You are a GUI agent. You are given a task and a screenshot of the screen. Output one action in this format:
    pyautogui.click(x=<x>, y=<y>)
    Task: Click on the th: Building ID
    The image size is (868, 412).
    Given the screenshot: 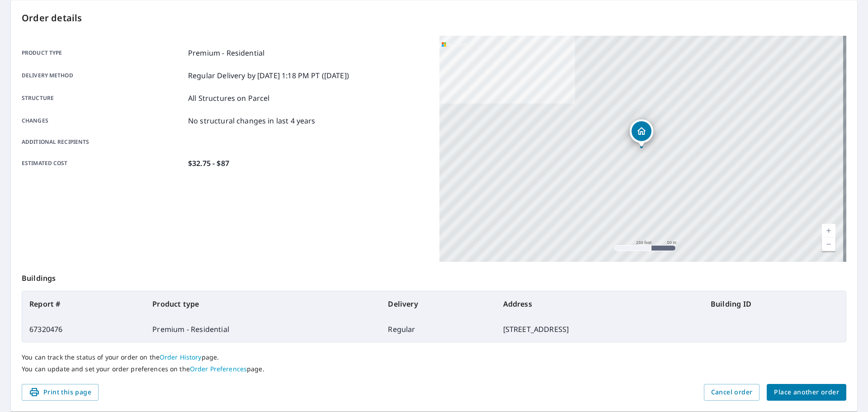 What is the action you would take?
    pyautogui.click(x=774, y=304)
    